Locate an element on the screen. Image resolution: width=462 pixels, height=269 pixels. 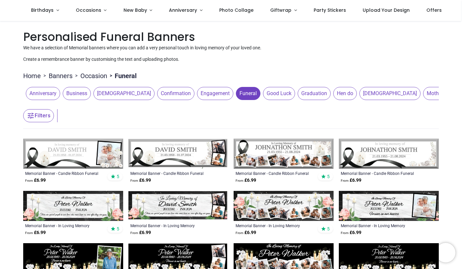
span: Graduation is located at coordinates (314, 93).